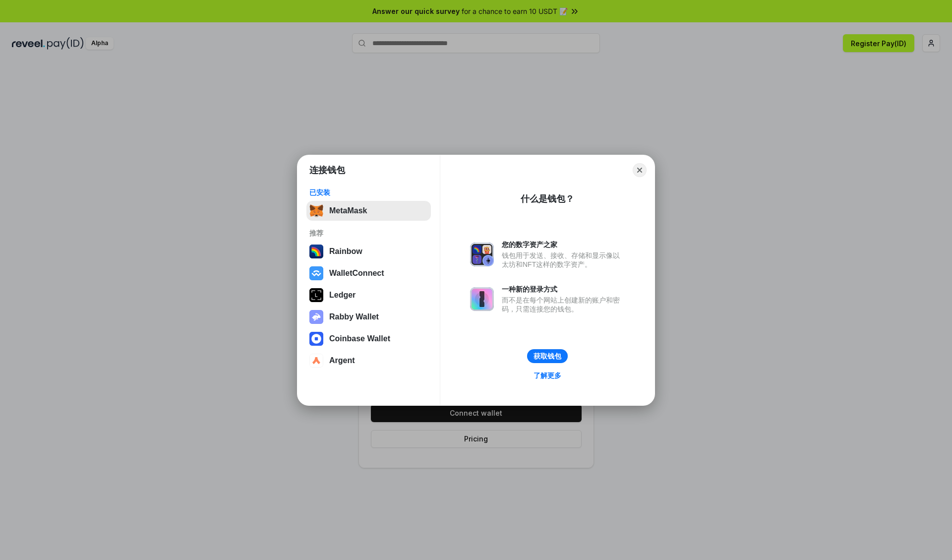  What do you see at coordinates (369, 273) in the screenshot?
I see `button: WalletConnect` at bounding box center [369, 273].